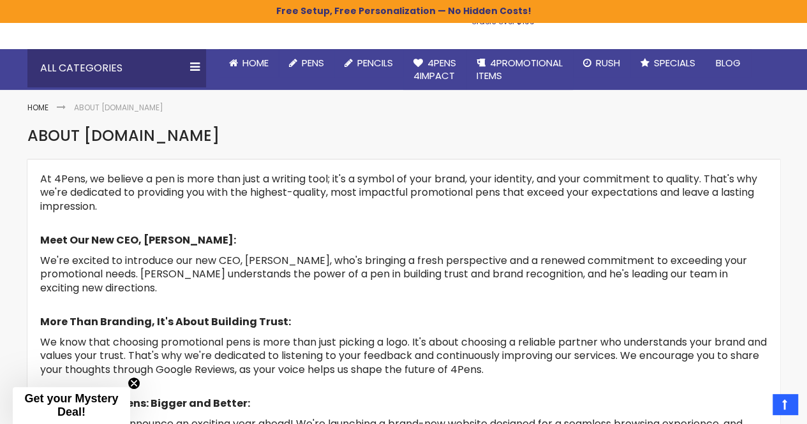  Describe the element at coordinates (313, 63) in the screenshot. I see `span: Pens` at that location.